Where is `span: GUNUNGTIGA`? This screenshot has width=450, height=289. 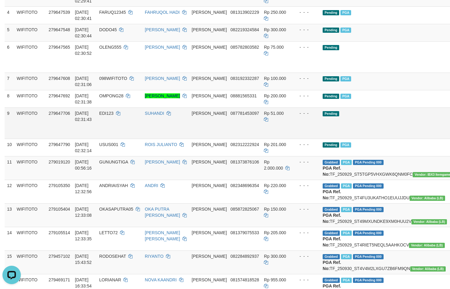
span: GUNUNGTIGA is located at coordinates (113, 162).